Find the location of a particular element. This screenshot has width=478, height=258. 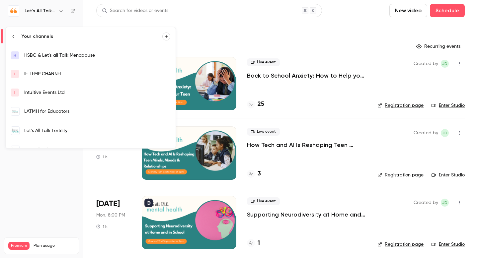

div: LATMH for Educators is located at coordinates (97, 111).